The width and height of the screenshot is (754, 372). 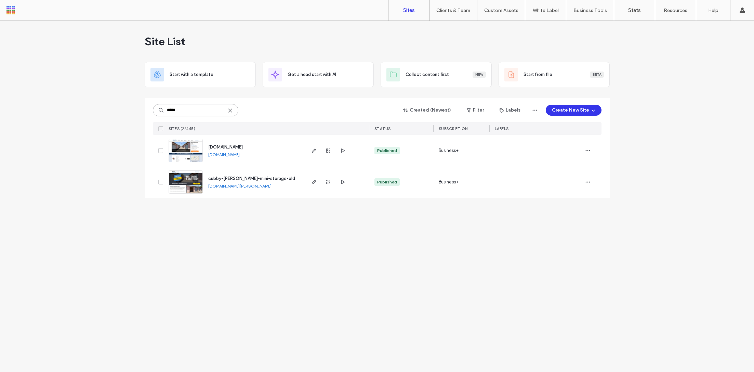 I want to click on div: New, so click(x=479, y=75).